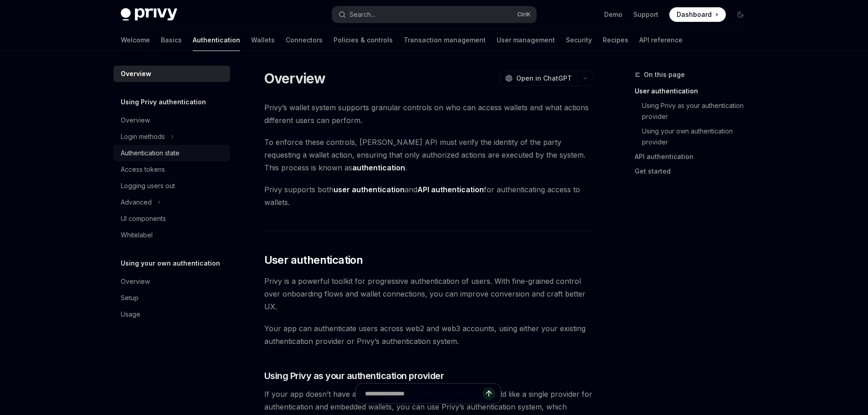 The image size is (868, 415). What do you see at coordinates (613, 15) in the screenshot?
I see `a: Demo` at bounding box center [613, 15].